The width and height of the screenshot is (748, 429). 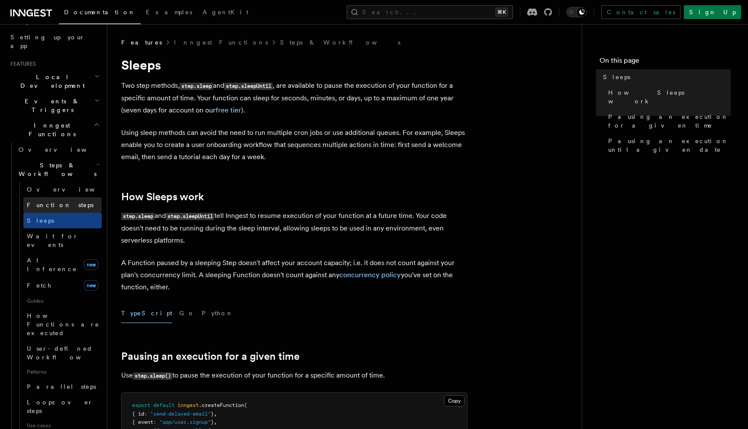 I want to click on span: Wait for events, so click(x=52, y=241).